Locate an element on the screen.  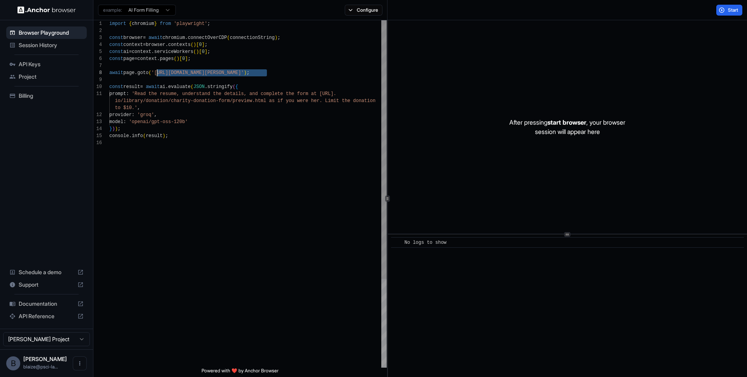
span: stringify is located at coordinates (220, 87).